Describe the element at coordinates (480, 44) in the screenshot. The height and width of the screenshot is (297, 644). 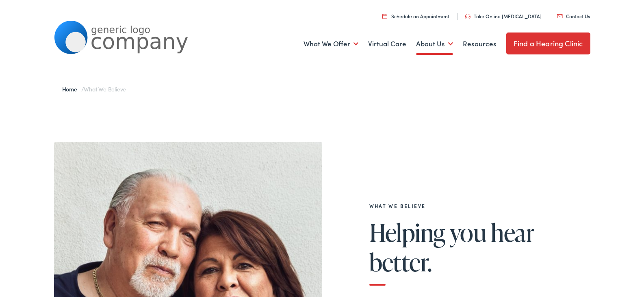
I see `a: Resources` at that location.